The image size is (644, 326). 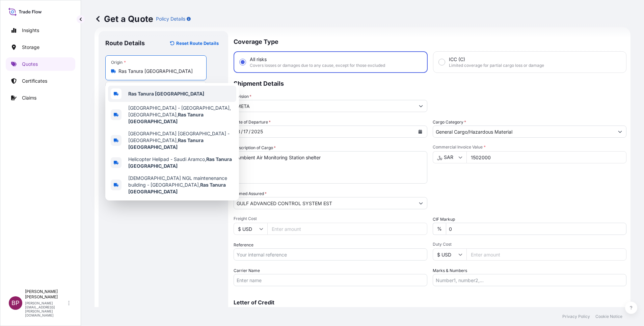 What do you see at coordinates (324, 106) in the screenshot?
I see `input: Type to search division` at bounding box center [324, 106].